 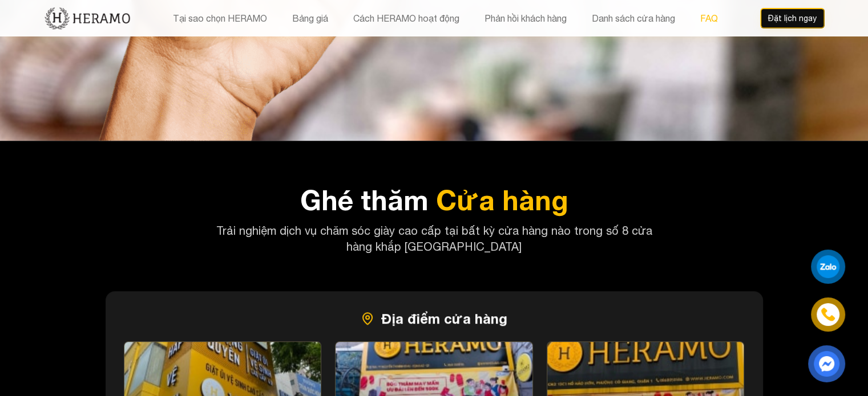 I want to click on img: new-logo.3f60348b.png, so click(x=88, y=18).